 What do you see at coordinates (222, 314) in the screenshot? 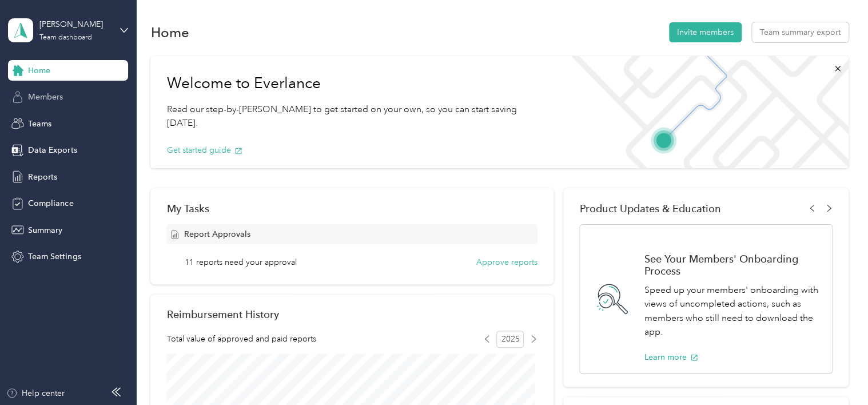
I see `h2: Reimbursement History` at bounding box center [222, 314].